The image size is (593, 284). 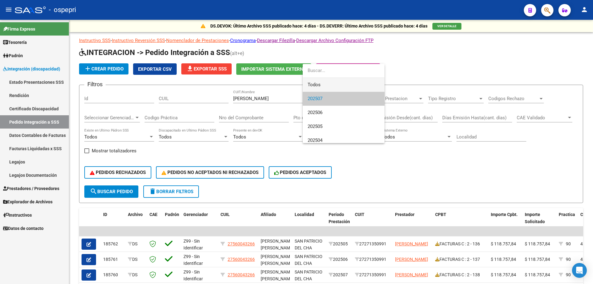 I want to click on input: dropdown search, so click(x=343, y=70).